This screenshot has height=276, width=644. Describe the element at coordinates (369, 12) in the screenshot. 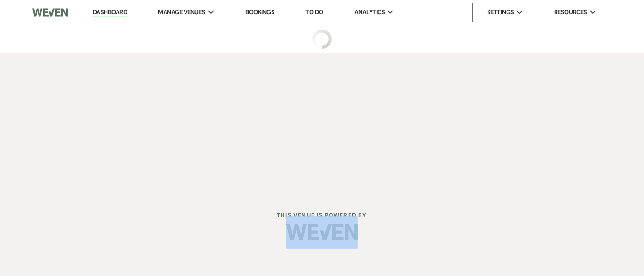

I see `span: Analytics` at that location.